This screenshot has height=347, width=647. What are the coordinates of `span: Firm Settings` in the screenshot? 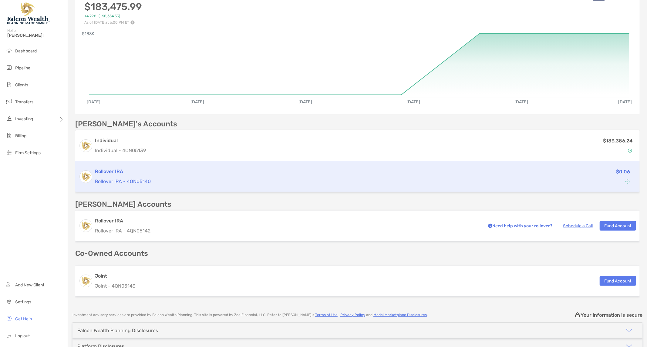 It's located at (28, 153).